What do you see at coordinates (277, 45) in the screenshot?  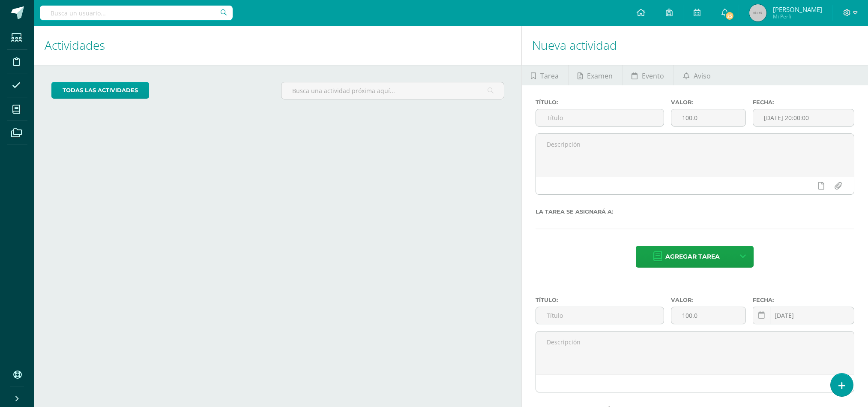 I see `h1: Actividades` at bounding box center [277, 45].